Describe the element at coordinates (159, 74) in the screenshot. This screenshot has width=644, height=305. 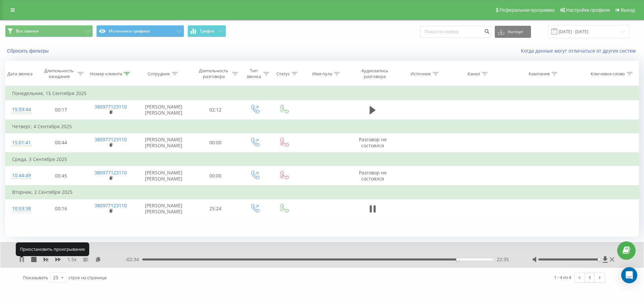
I see `div: Сотрудник` at that location.